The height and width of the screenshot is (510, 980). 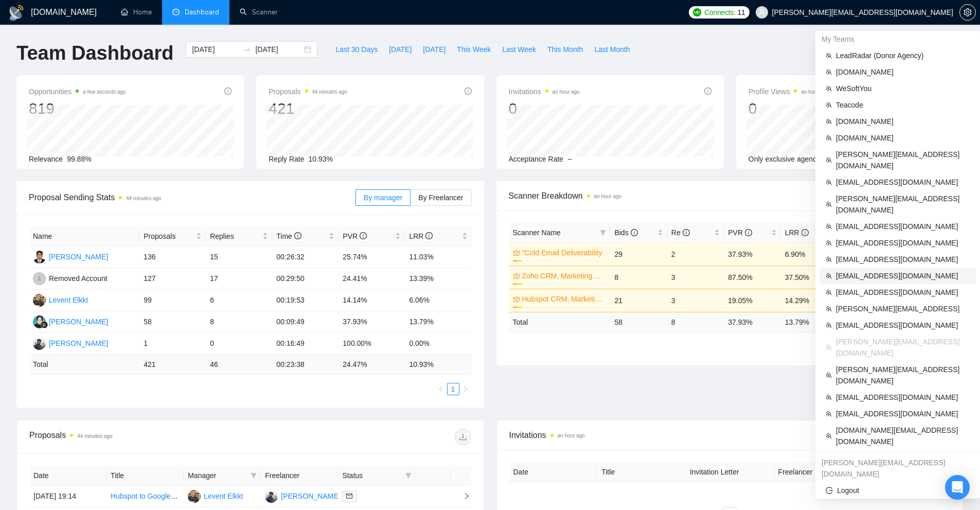 What do you see at coordinates (372, 300) in the screenshot?
I see `td: 14.14%` at bounding box center [372, 300].